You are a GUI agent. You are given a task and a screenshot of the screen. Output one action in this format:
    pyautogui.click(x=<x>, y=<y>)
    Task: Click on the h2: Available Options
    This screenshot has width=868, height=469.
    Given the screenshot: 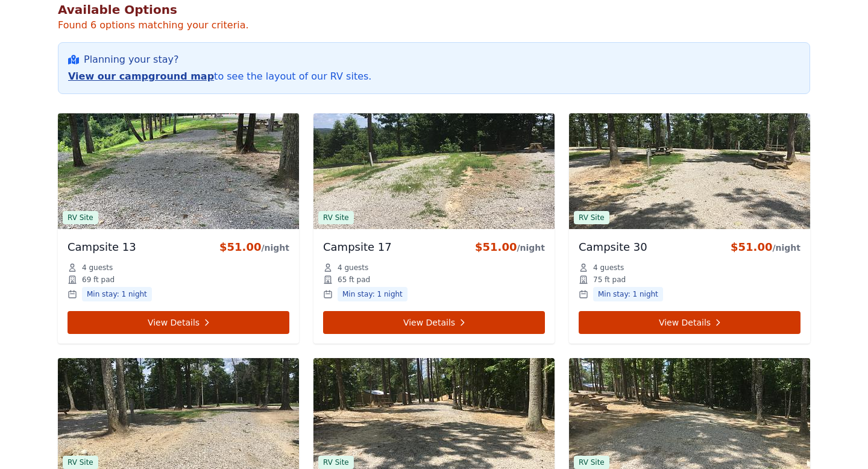 What is the action you would take?
    pyautogui.click(x=434, y=10)
    